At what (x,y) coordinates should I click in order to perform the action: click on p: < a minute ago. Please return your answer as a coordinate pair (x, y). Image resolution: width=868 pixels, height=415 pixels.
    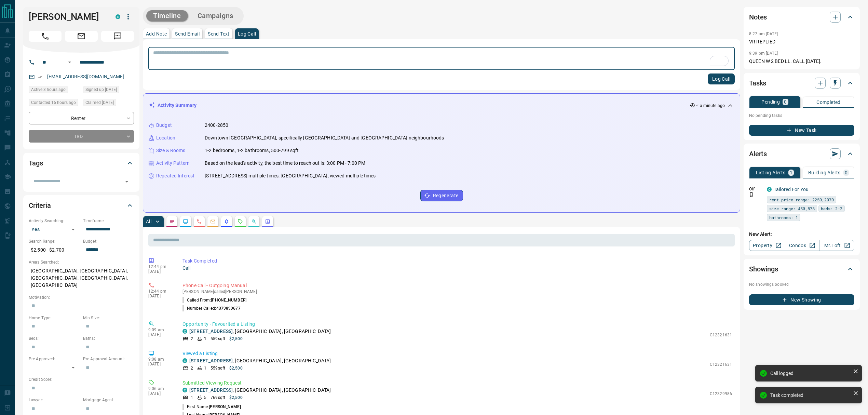
    Looking at the image, I should click on (710, 106).